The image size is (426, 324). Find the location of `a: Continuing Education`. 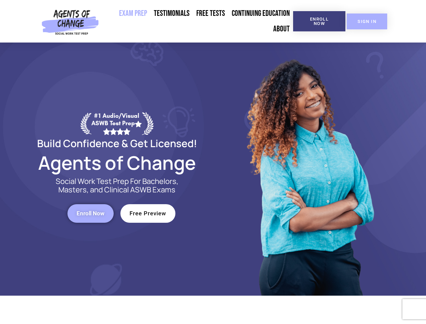

a: Continuing Education is located at coordinates (261, 13).